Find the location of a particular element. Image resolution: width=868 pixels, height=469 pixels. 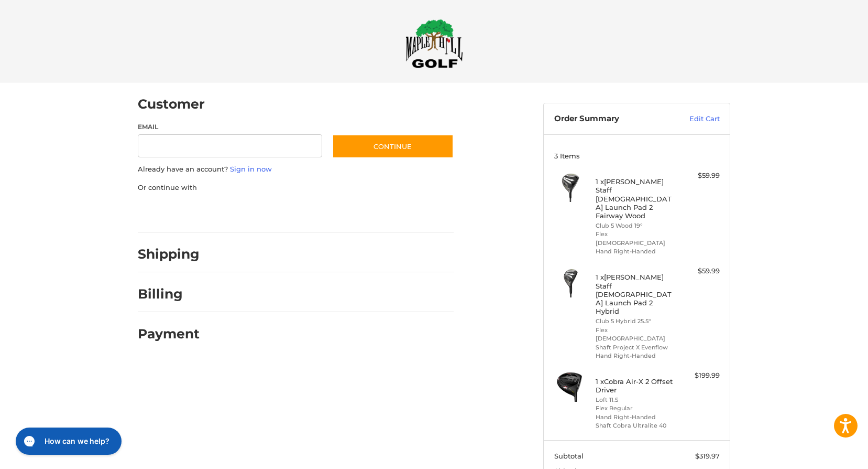

li: Loft 11.5 is located at coordinates (635, 400).